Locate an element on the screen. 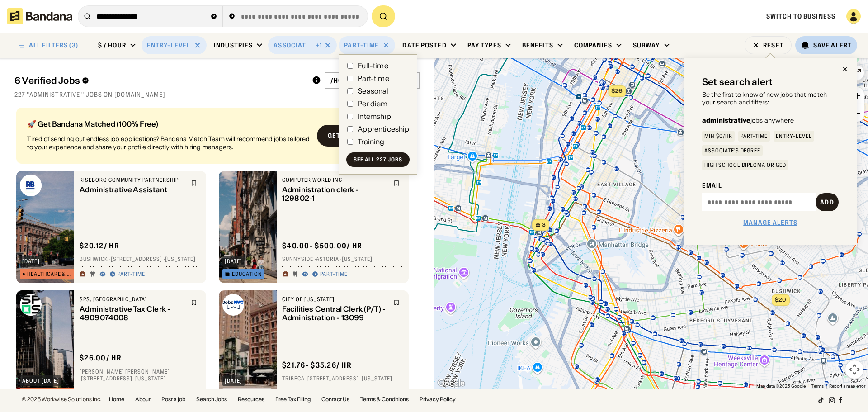 This screenshot has width=868, height=412. div: Benefits is located at coordinates (537, 45).